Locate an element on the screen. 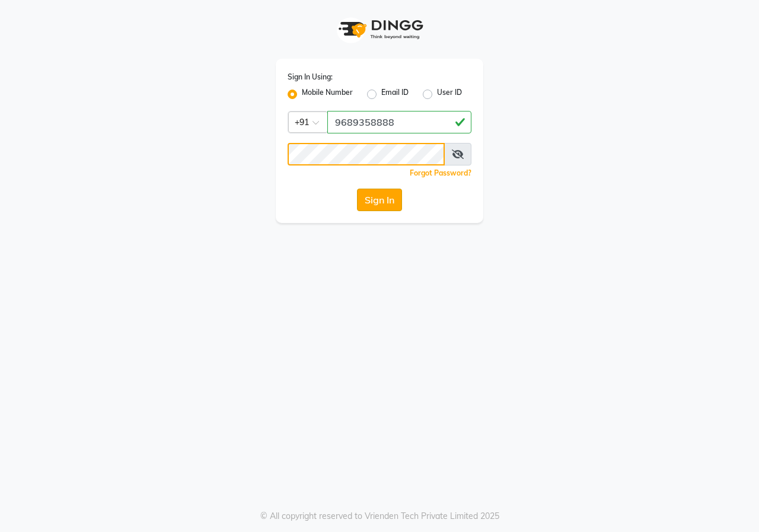  a: Forgot Password? is located at coordinates (441, 173).